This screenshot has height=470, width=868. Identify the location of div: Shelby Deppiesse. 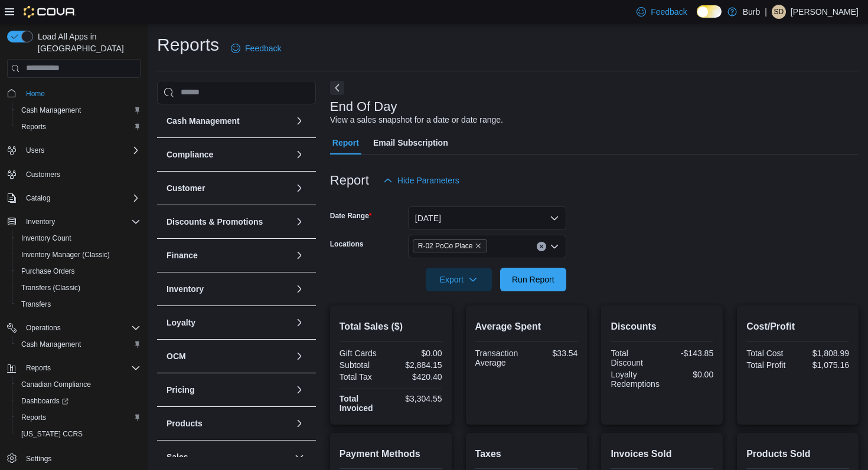
(779, 12).